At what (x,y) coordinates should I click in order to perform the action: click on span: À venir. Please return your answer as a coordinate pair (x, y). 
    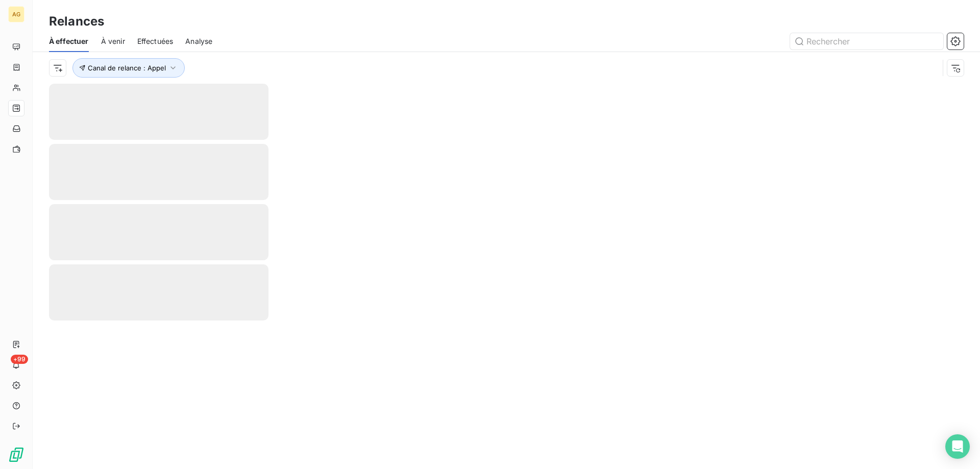
    Looking at the image, I should click on (113, 41).